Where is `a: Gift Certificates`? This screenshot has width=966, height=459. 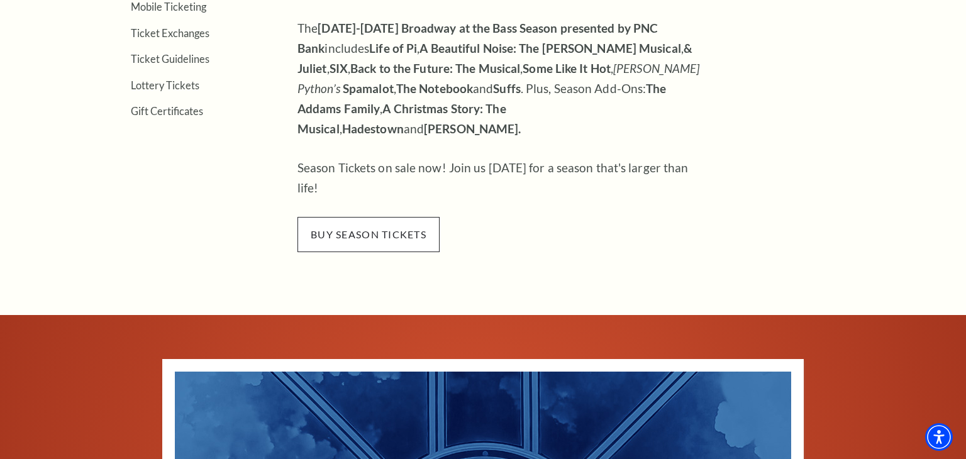
a: Gift Certificates is located at coordinates (167, 111).